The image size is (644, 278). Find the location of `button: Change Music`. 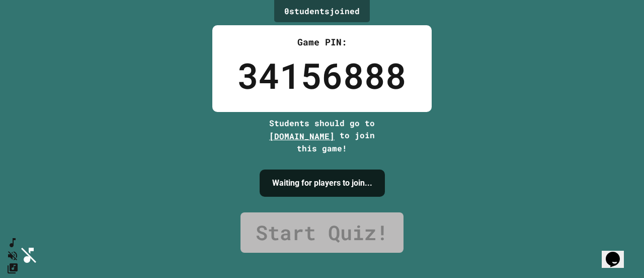

button: Change Music is located at coordinates (12, 268).